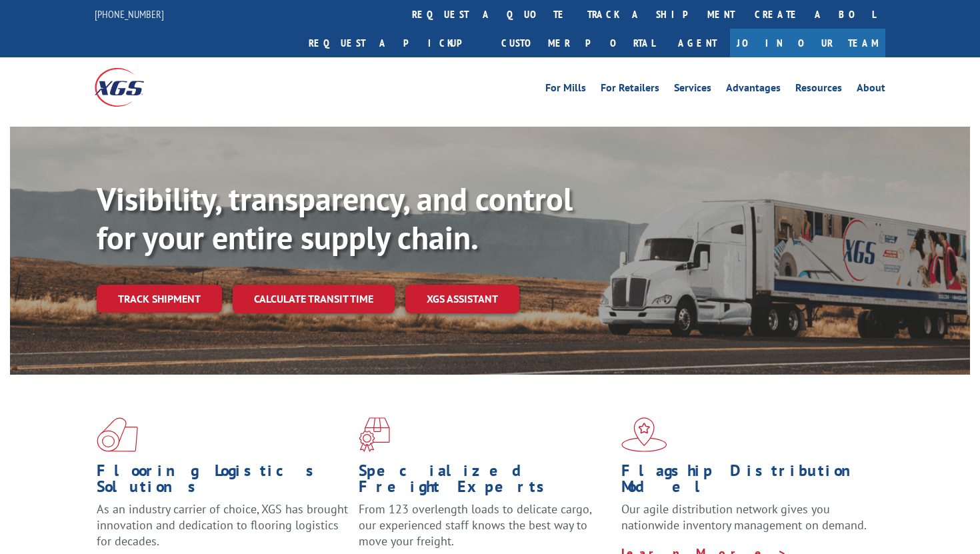  What do you see at coordinates (334, 218) in the screenshot?
I see `b: Visibility, transparency, and control for your entire supply chain.` at bounding box center [334, 218].